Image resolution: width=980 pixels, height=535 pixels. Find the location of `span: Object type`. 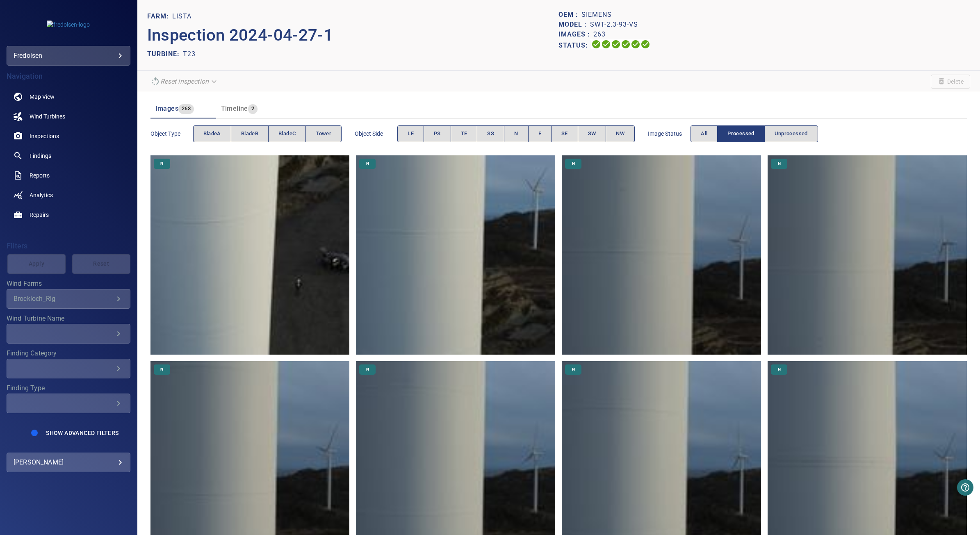

span: Object type is located at coordinates (172, 134).